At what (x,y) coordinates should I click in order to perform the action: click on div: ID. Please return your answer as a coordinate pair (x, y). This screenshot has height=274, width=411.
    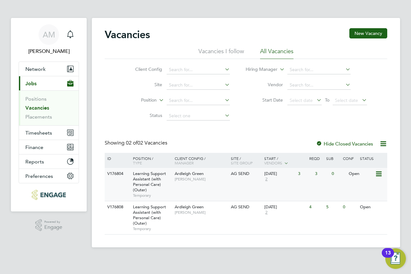
    Looking at the image, I should click on (117, 159).